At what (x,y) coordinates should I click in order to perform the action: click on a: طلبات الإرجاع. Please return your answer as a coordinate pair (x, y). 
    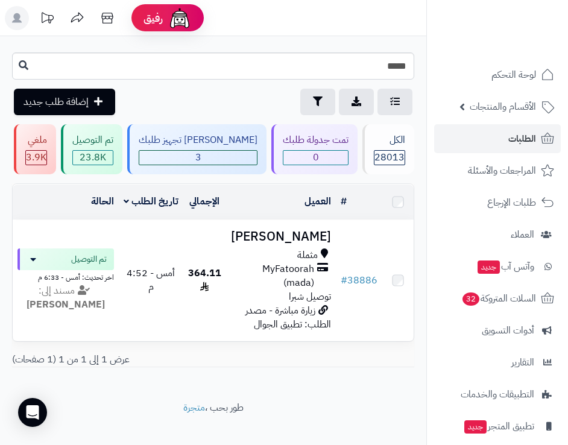
    Looking at the image, I should click on (497, 203).